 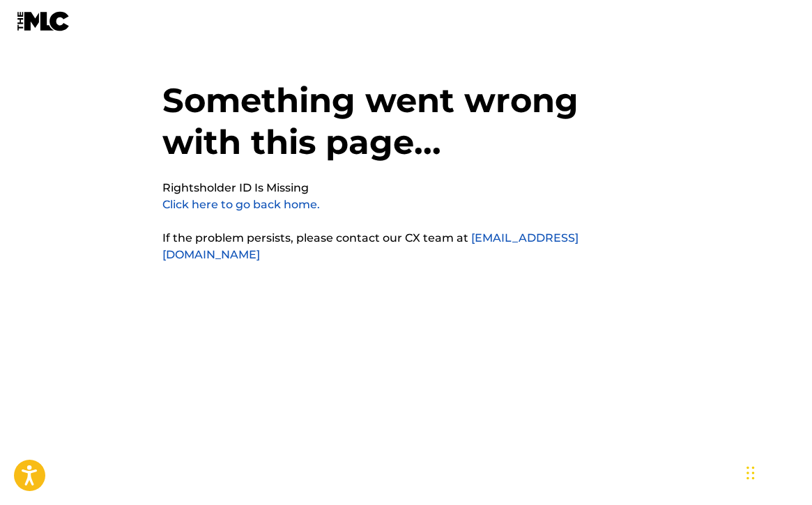 What do you see at coordinates (777, 471) in the screenshot?
I see `div: Chat Widget` at bounding box center [777, 471].